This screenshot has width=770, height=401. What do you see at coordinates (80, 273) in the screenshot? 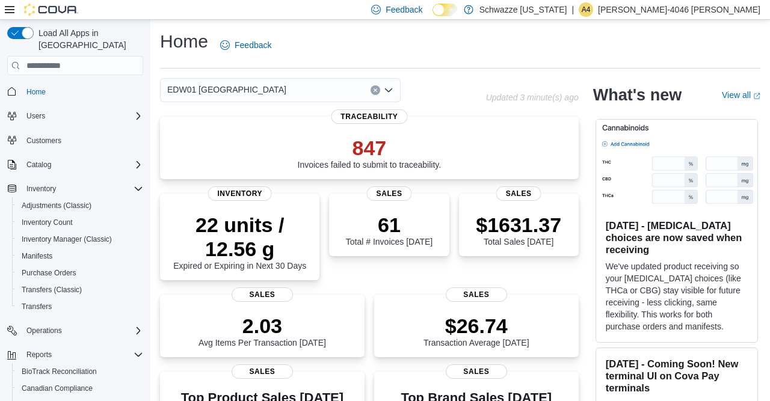
I see `button: Purchase Orders` at bounding box center [80, 273].